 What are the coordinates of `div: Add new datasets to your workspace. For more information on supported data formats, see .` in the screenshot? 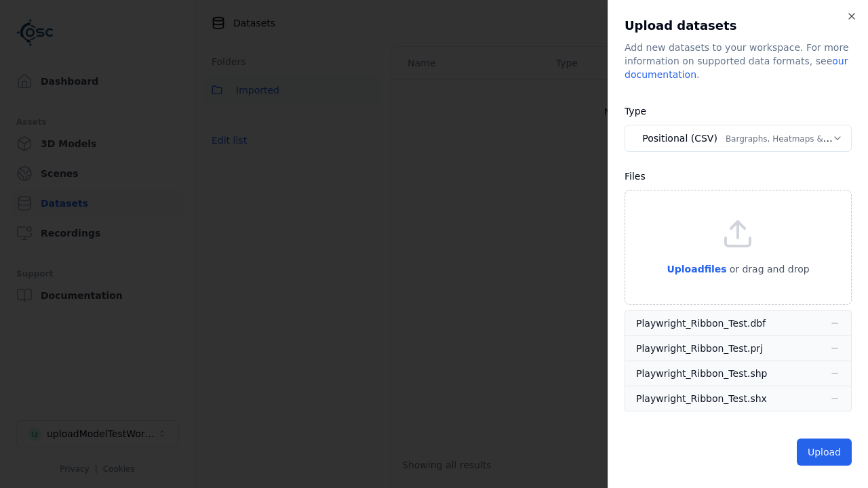 It's located at (738, 61).